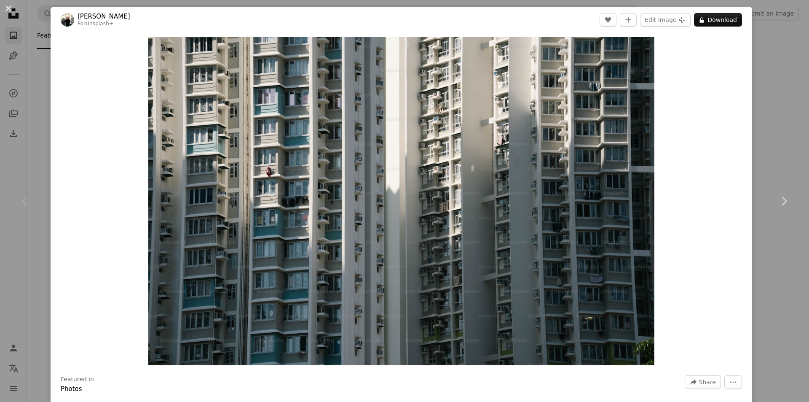 Image resolution: width=809 pixels, height=402 pixels. Describe the element at coordinates (734, 382) in the screenshot. I see `button: More Actions` at that location.